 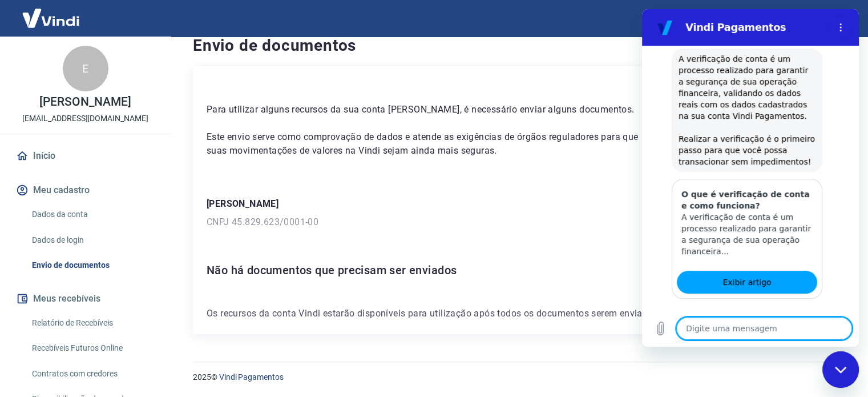 What do you see at coordinates (251, 377) in the screenshot?
I see `a: Vindi Pagamentos` at bounding box center [251, 377].